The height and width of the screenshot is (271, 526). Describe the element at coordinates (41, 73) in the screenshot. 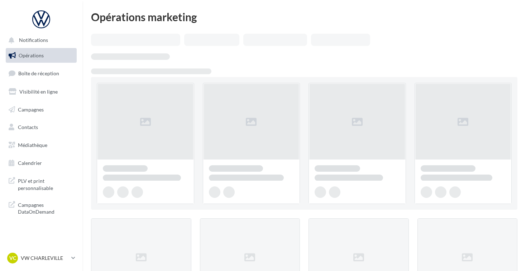

I see `a: Boîte de réception` at that location.